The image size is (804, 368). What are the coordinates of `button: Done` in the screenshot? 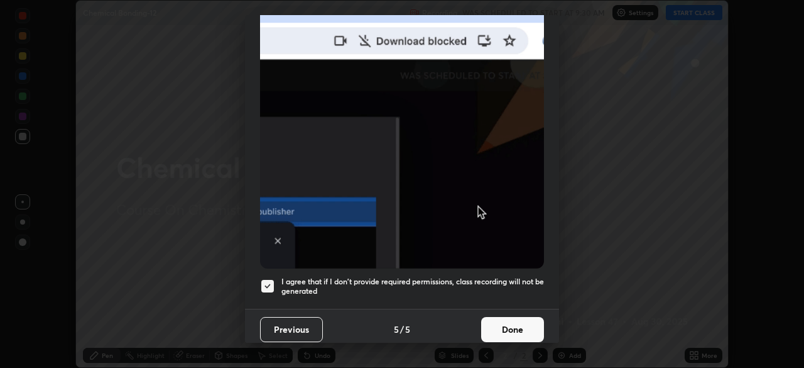 It's located at (513, 329).